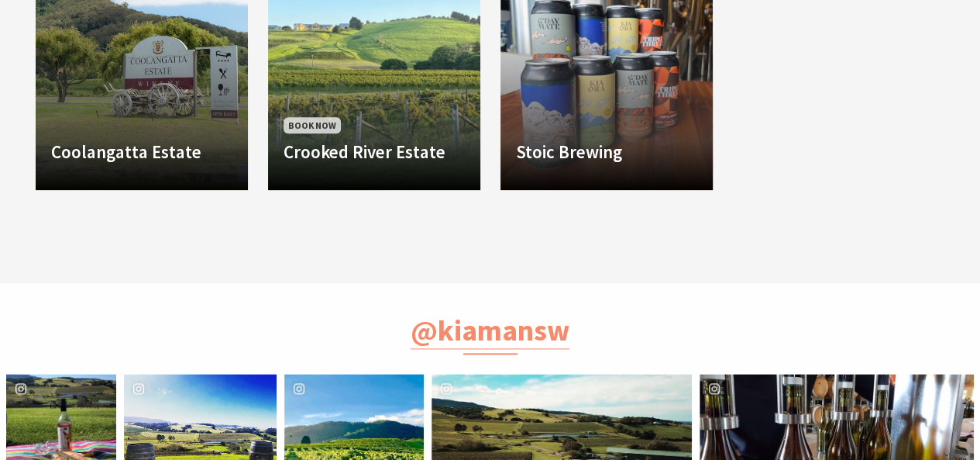 The height and width of the screenshot is (460, 980). What do you see at coordinates (607, 152) in the screenshot?
I see `h4: Stoic Brewing` at bounding box center [607, 152].